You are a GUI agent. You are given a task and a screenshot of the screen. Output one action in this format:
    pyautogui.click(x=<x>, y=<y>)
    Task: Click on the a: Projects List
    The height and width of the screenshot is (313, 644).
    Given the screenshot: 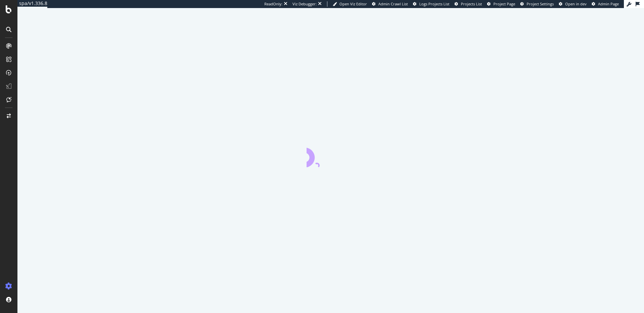 What is the action you would take?
    pyautogui.click(x=468, y=4)
    